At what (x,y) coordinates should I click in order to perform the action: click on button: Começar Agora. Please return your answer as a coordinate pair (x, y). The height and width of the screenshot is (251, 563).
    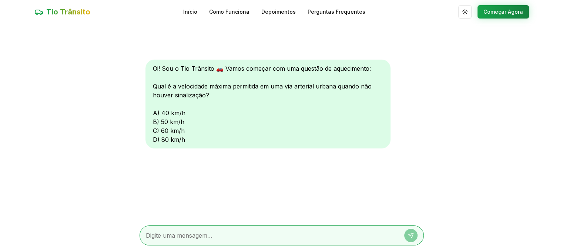
    Looking at the image, I should click on (503, 12).